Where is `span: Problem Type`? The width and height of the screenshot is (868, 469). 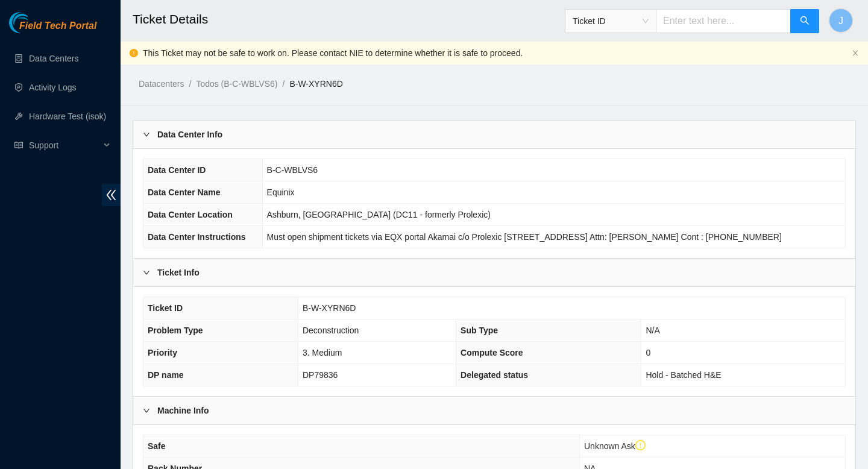 span: Problem Type is located at coordinates (176, 331).